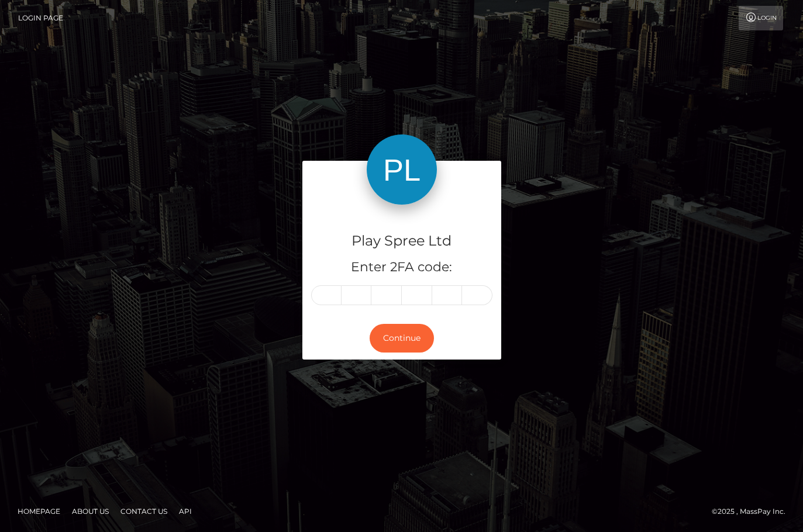  I want to click on img: Play Spree Ltd, so click(402, 169).